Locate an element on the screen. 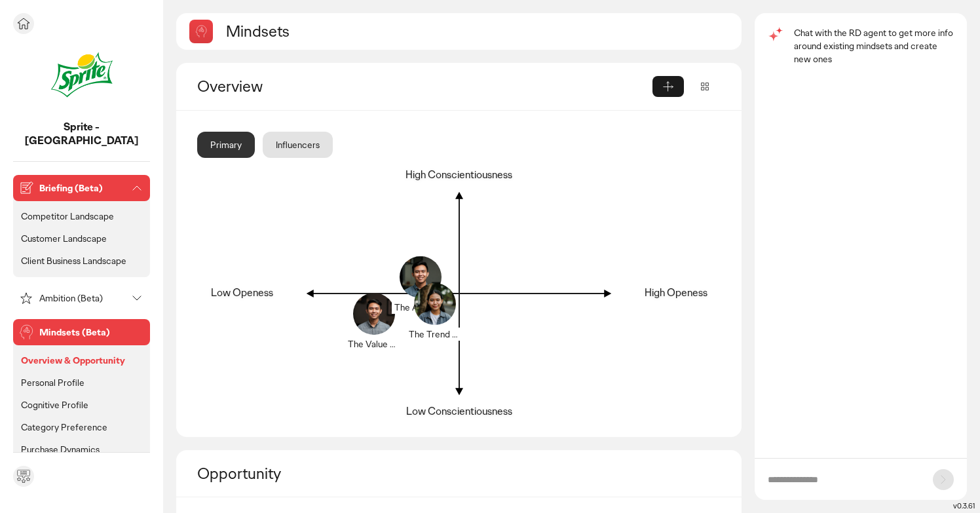 This screenshot has width=980, height=513. p: Purchase Dynamics is located at coordinates (60, 450).